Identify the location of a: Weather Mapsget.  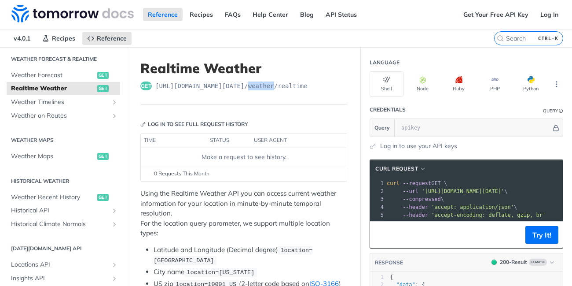
(63, 156).